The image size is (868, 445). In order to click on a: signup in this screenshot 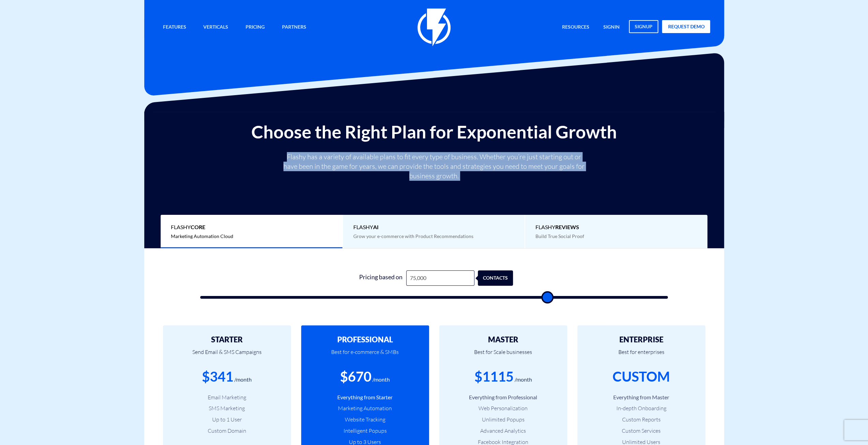, I will do `click(643, 27)`.